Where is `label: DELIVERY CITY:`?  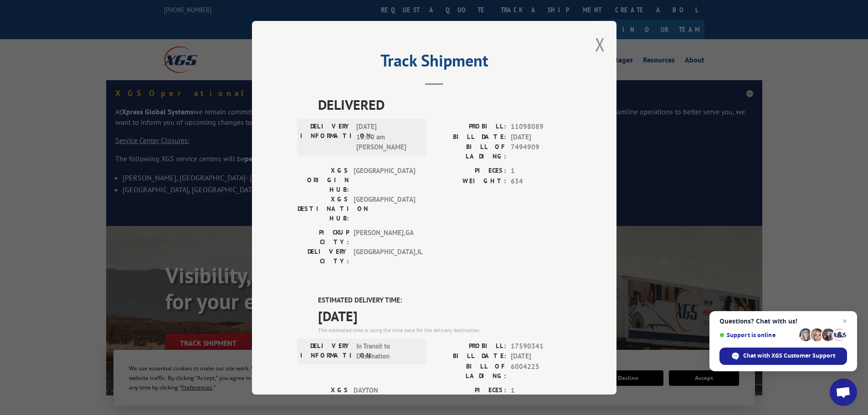
label: DELIVERY CITY: is located at coordinates (323, 256).